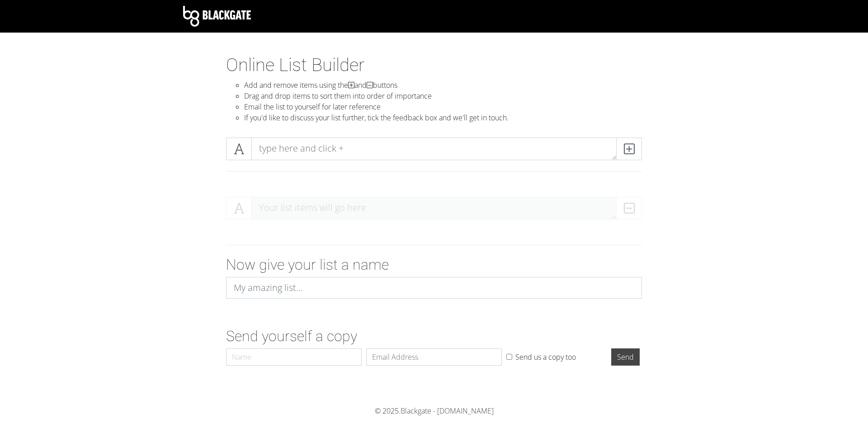 This screenshot has width=868, height=438. Describe the element at coordinates (294, 357) in the screenshot. I see `input: Name` at that location.